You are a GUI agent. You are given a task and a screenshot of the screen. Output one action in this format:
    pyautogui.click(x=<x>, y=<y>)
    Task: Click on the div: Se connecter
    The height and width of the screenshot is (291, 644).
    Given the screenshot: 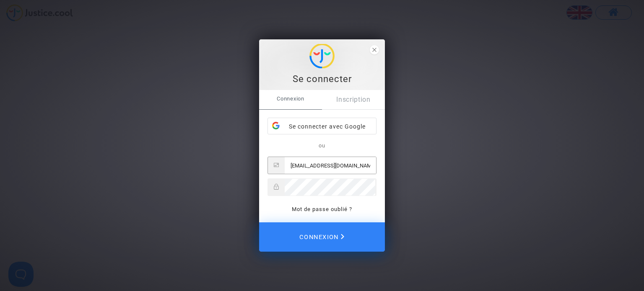 What is the action you would take?
    pyautogui.click(x=322, y=79)
    